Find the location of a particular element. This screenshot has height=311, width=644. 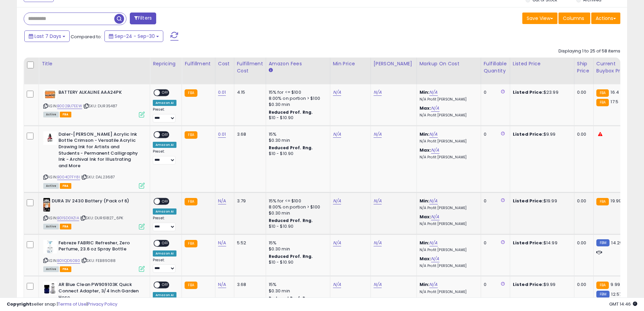

a: B01IQD60B0 is located at coordinates (69, 260).